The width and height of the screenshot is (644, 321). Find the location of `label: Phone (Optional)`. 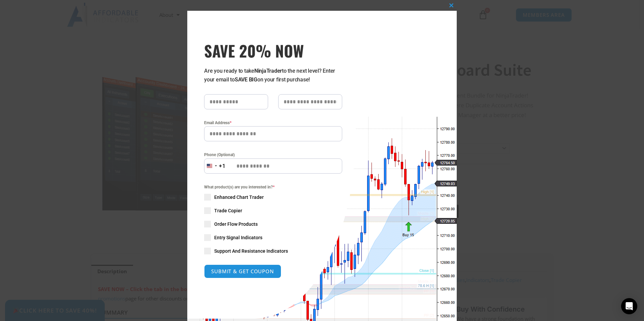

label: Phone (Optional) is located at coordinates (273, 155).